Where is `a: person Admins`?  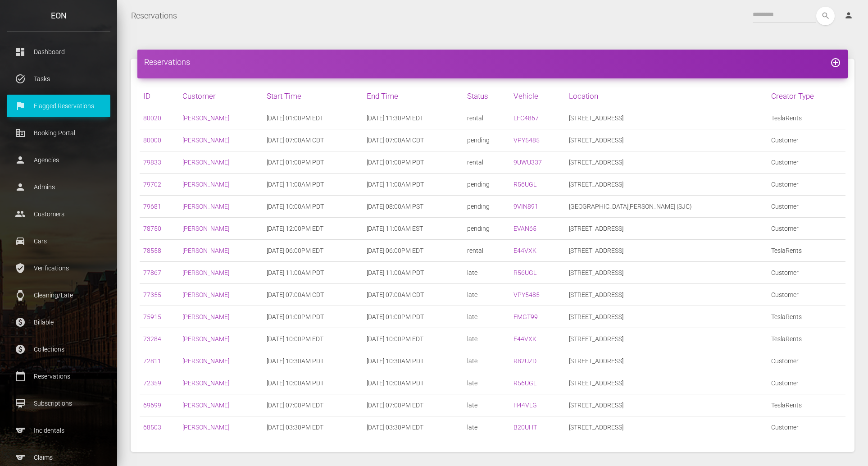 a: person Admins is located at coordinates (59, 187).